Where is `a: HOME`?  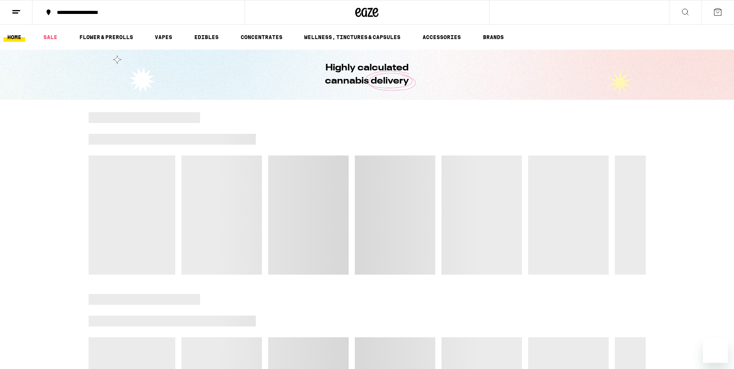
a: HOME is located at coordinates (14, 37).